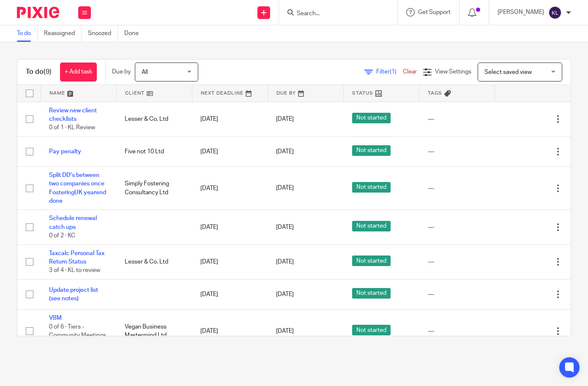 The height and width of the screenshot is (386, 588). Describe the element at coordinates (393, 72) in the screenshot. I see `span: (1)` at that location.